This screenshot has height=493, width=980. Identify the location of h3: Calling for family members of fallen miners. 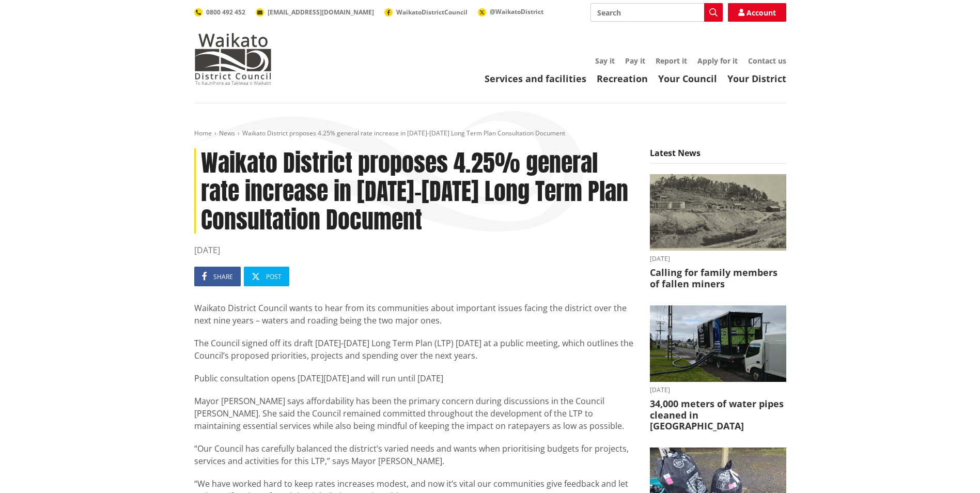
(718, 278).